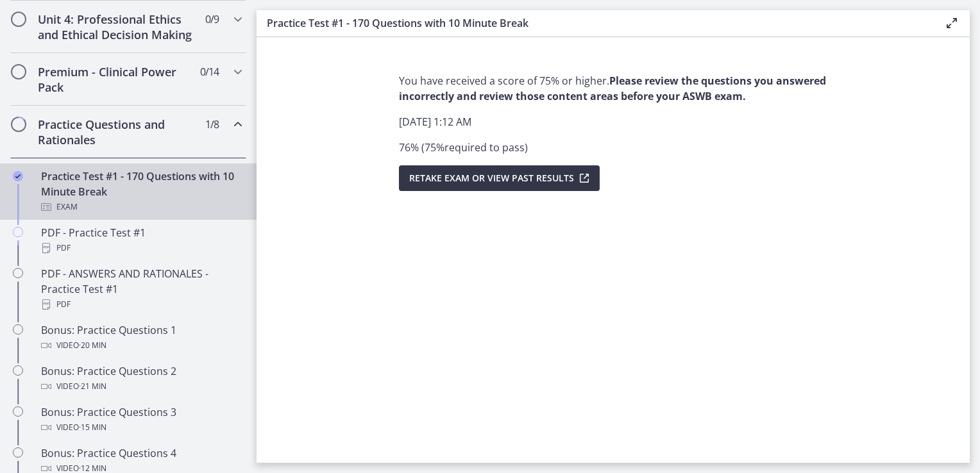  Describe the element at coordinates (93, 387) in the screenshot. I see `span: · 21 min` at that location.